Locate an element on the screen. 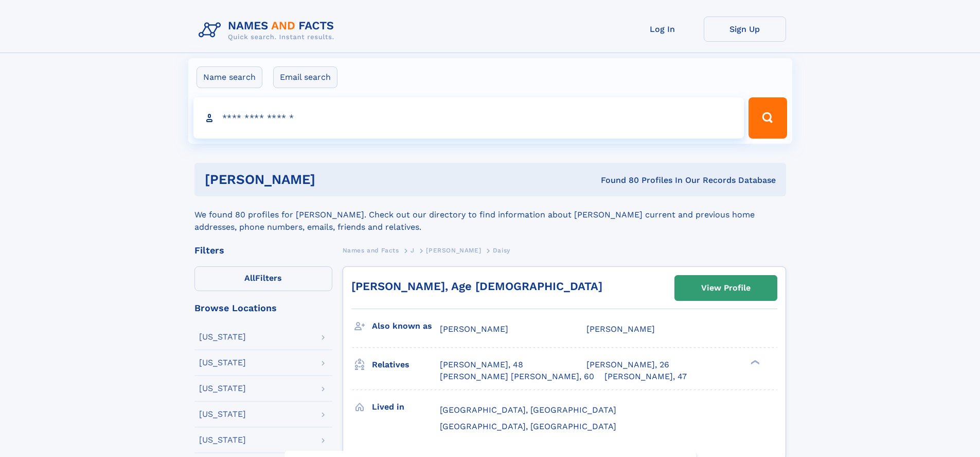  label: Name search is located at coordinates (229, 77).